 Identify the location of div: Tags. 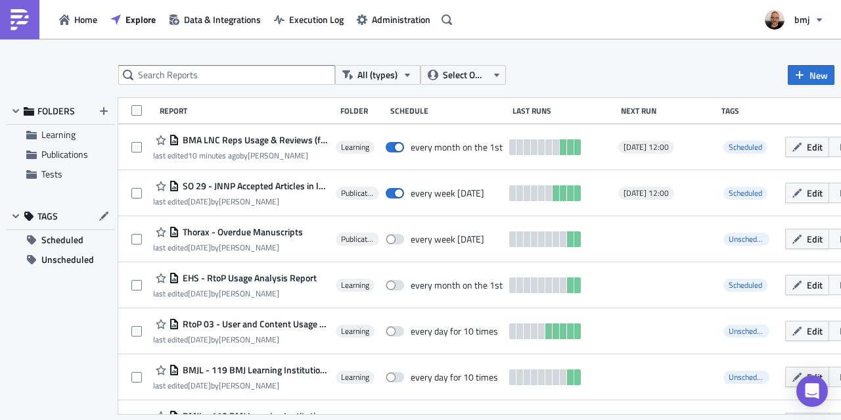
(750, 110).